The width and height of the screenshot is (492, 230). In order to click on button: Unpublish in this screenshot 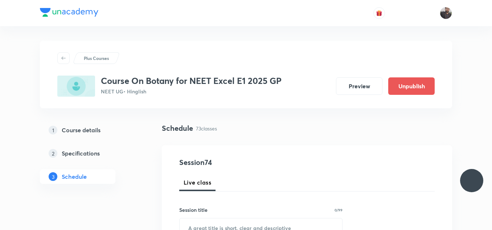, I will do `click(412, 86)`.